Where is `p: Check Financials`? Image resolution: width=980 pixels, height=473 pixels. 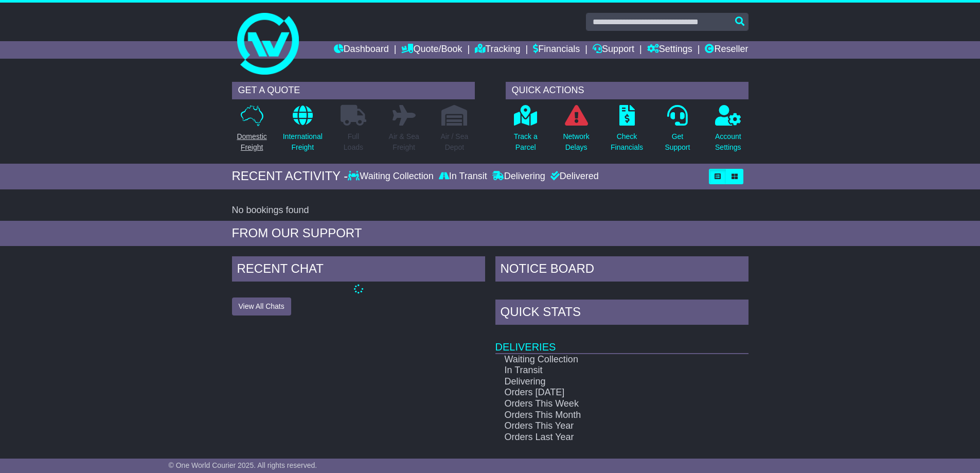 p: Check Financials is located at coordinates (627, 142).